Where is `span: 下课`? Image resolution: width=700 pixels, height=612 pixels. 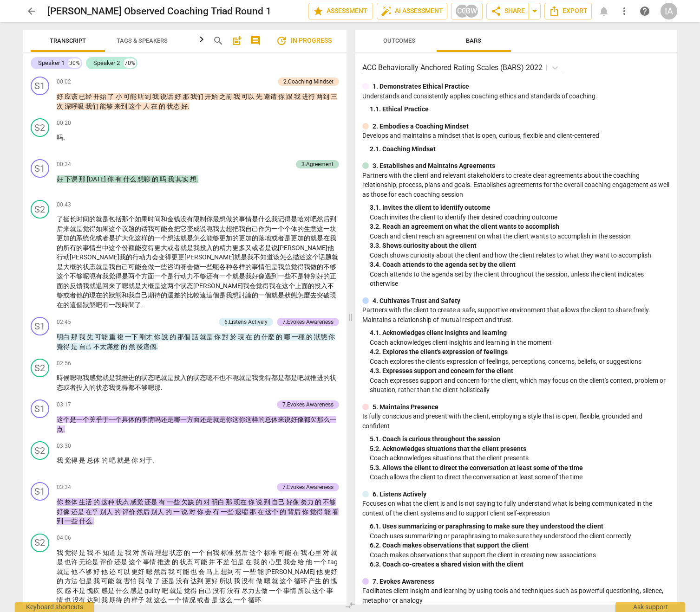 span: 下课 is located at coordinates (71, 180).